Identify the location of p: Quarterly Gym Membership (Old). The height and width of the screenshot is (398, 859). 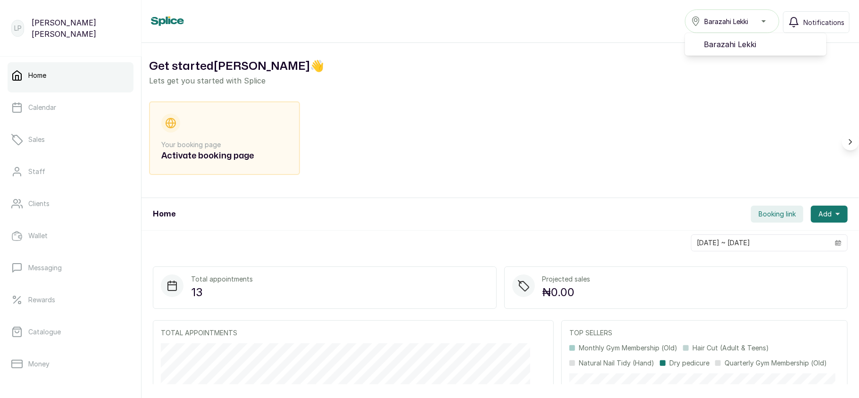
(776, 363).